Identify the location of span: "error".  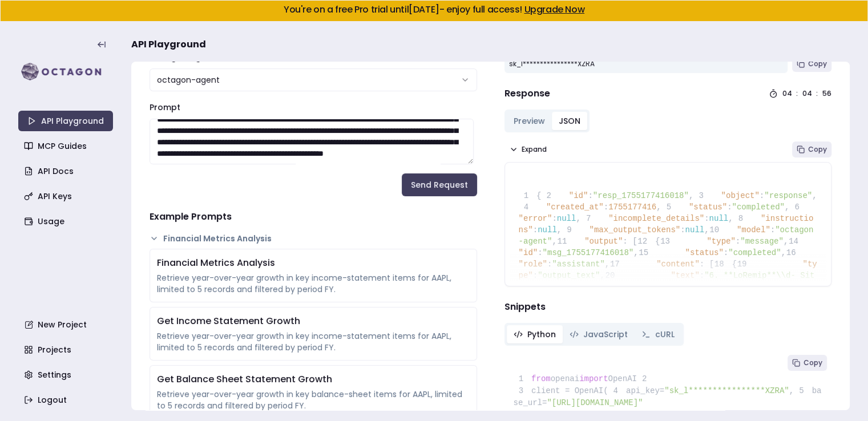
(536, 219).